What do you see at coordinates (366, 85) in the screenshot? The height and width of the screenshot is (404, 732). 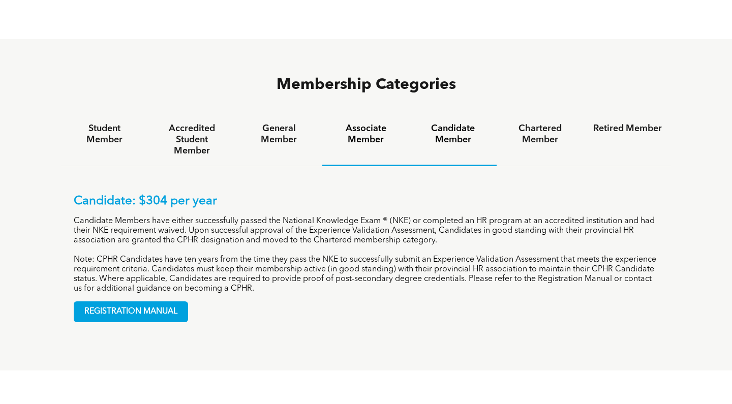 I see `span: Membership Categories` at bounding box center [366, 85].